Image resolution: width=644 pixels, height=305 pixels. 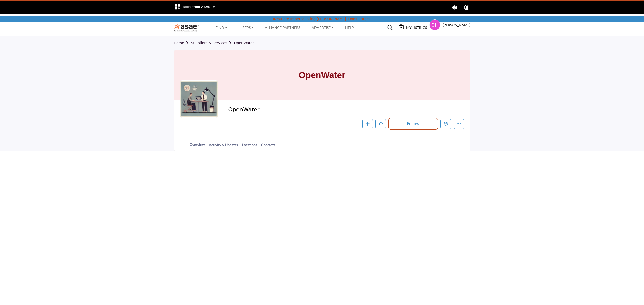 What do you see at coordinates (199, 7) in the screenshot?
I see `span: More from ASAE` at bounding box center [199, 7].